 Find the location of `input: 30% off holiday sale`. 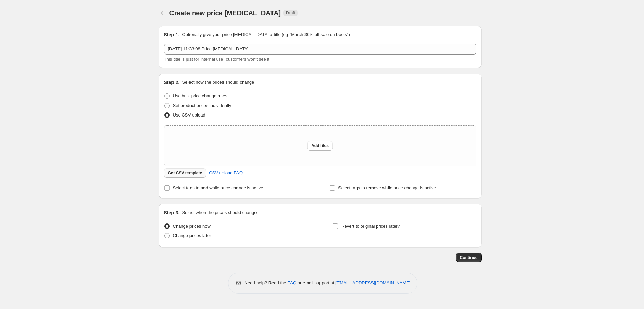

input: 30% off holiday sale is located at coordinates (320, 49).